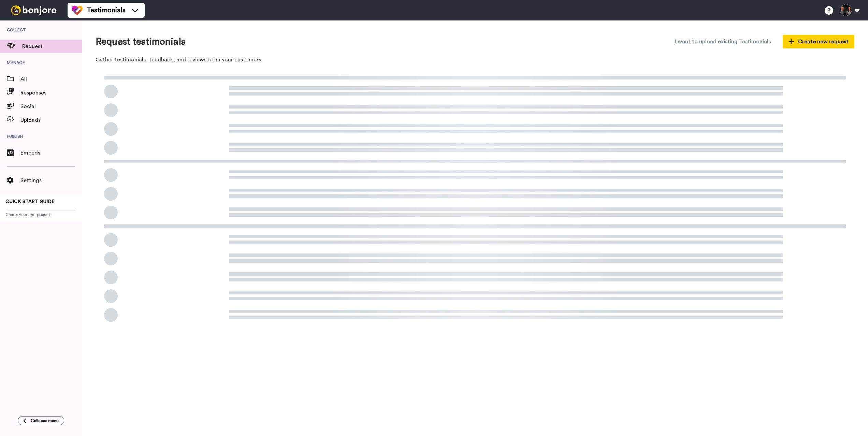 The height and width of the screenshot is (436, 868). Describe the element at coordinates (819, 42) in the screenshot. I see `button: Create new request` at that location.